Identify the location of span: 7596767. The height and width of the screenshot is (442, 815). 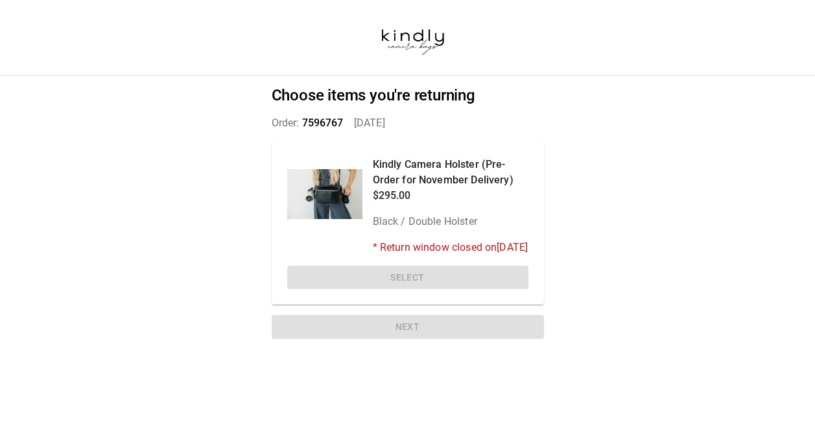
(323, 122).